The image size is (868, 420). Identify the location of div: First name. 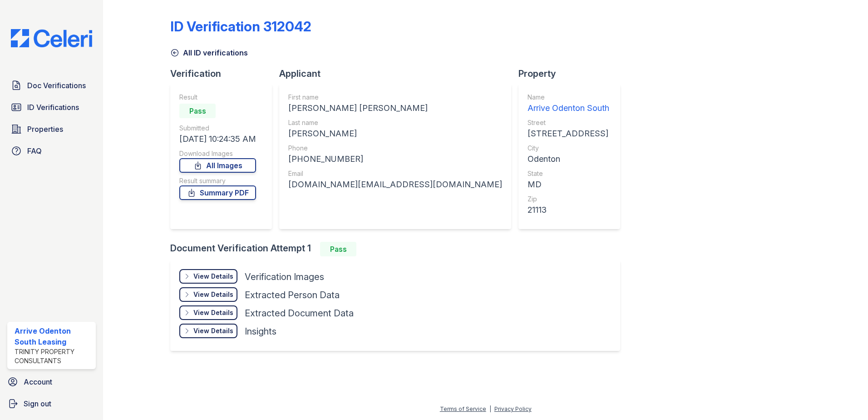
(395, 97).